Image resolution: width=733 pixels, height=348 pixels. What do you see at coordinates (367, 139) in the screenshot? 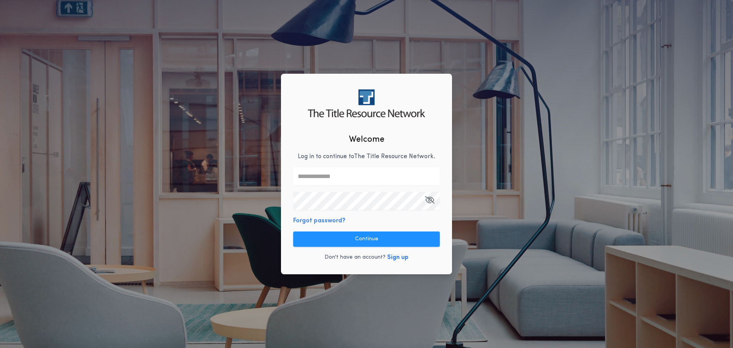
I see `h2: Welcome` at bounding box center [367, 139].